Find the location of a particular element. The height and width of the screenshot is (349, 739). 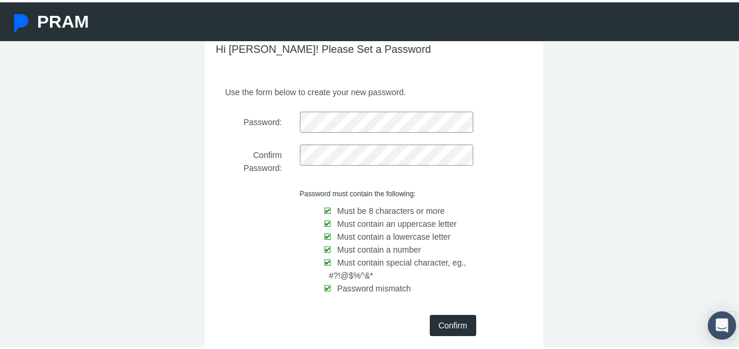

span: Must contain a lowercase letter is located at coordinates (394, 235).